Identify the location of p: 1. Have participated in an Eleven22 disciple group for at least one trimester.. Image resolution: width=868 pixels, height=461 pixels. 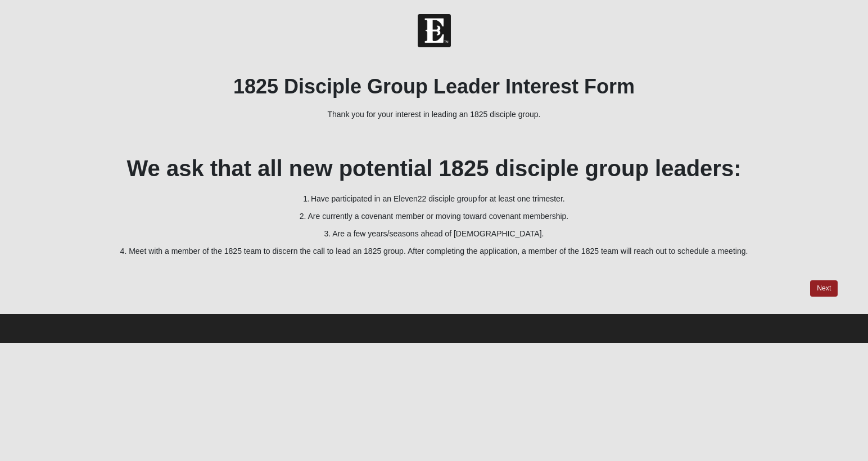
(434, 199).